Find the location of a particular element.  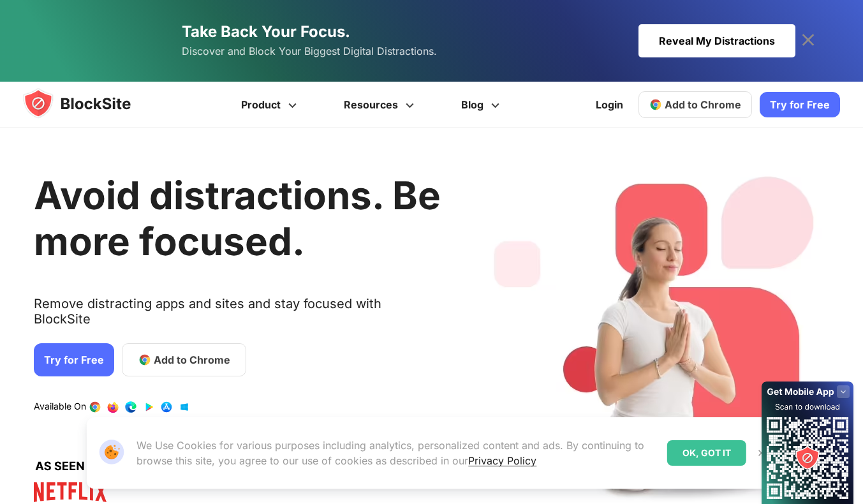

a: Resources is located at coordinates (381, 104).